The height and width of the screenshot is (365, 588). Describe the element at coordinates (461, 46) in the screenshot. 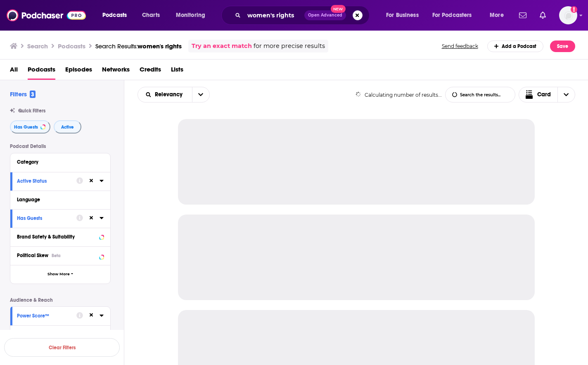

I see `button: Send feedback` at that location.